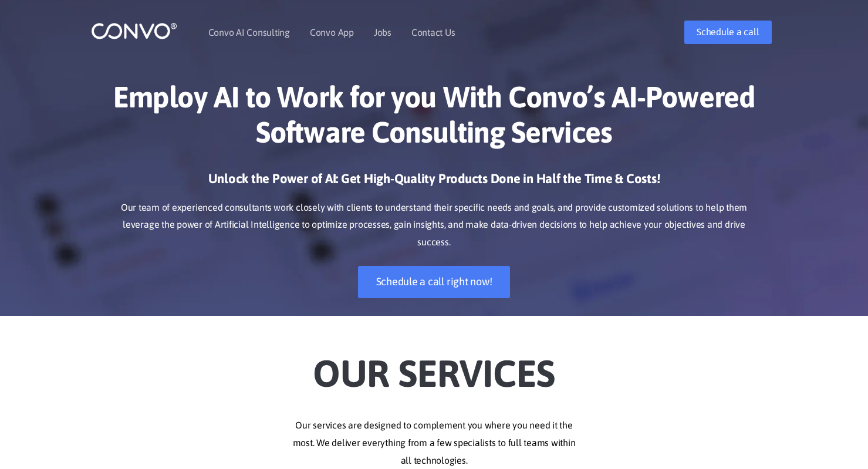  Describe the element at coordinates (433, 33) in the screenshot. I see `a: Contact Us` at that location.